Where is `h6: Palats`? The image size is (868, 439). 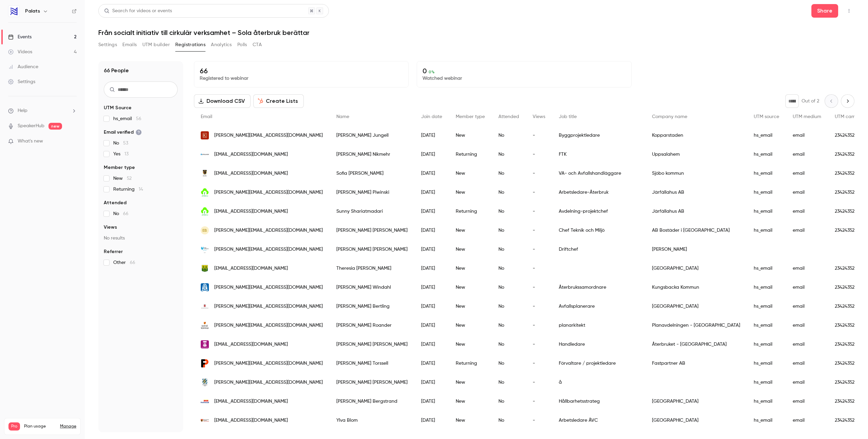 h6: Palats is located at coordinates (33, 11).